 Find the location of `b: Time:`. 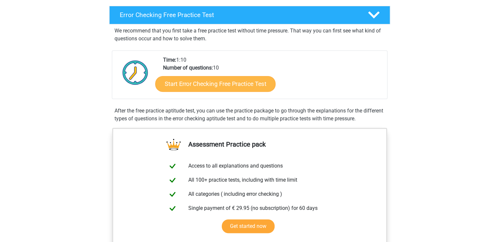

b: Time: is located at coordinates (170, 60).